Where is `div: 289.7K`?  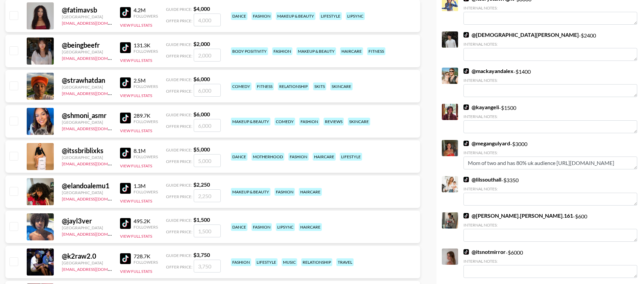 div: 289.7K is located at coordinates (145, 116).